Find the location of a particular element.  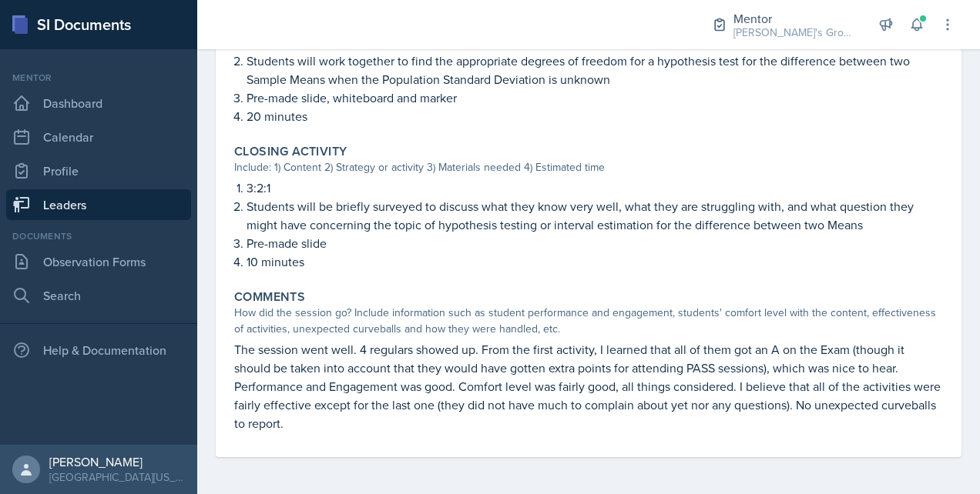

a: Observation Forms is located at coordinates (99, 262).